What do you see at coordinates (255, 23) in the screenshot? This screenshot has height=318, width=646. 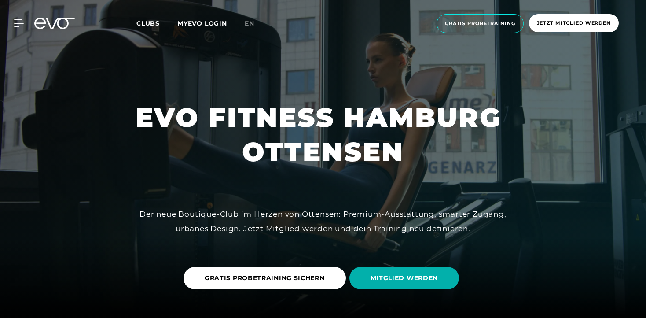 I see `a: en` at bounding box center [255, 23].